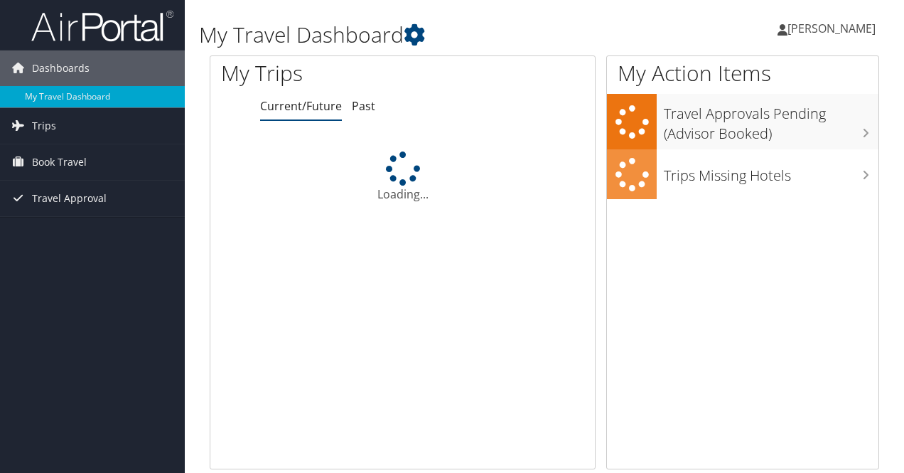  I want to click on span: Book Travel, so click(59, 162).